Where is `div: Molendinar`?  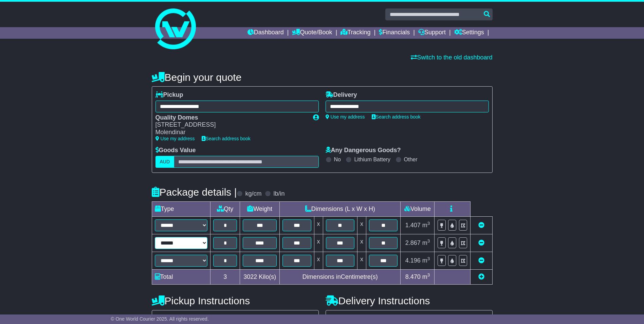
div: Molendinar is located at coordinates (231, 132).